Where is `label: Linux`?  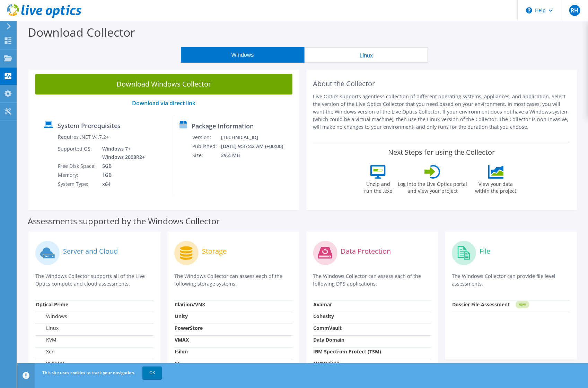 label: Linux is located at coordinates (47, 328).